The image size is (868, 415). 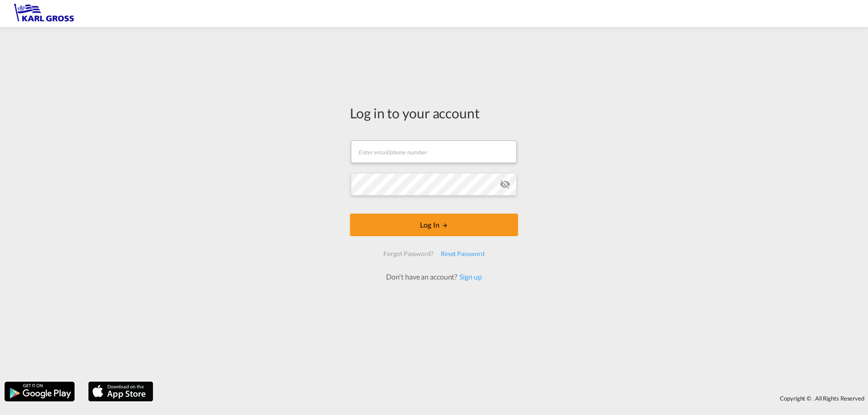 I want to click on div: Copyright © . All Rights Reserved, so click(x=513, y=399).